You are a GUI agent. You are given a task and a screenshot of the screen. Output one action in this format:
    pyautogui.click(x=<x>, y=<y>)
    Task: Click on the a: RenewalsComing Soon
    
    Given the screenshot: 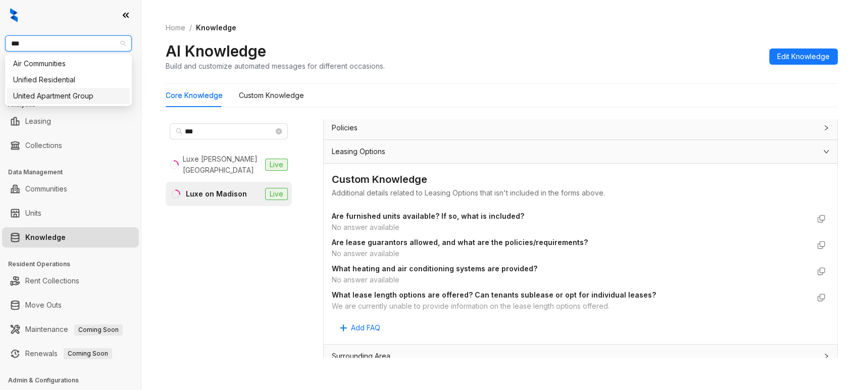 What is the action you would take?
    pyautogui.click(x=69, y=354)
    